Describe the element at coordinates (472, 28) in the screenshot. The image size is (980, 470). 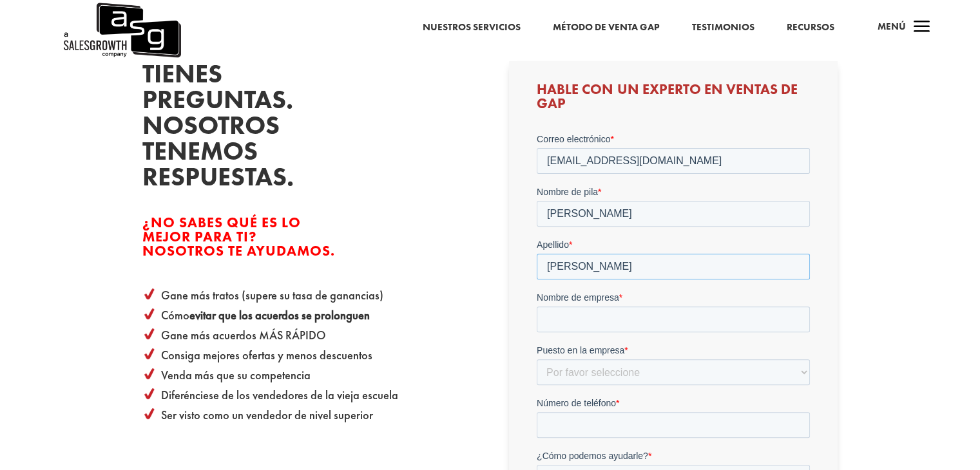
I see `a: Nuestros servicios` at that location.